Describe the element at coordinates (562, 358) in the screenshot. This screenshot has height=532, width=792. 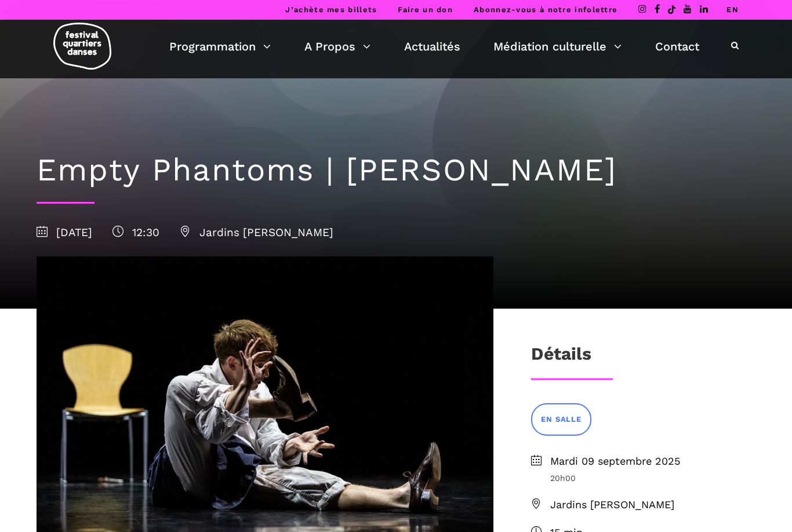
I see `h3: Détails` at that location.